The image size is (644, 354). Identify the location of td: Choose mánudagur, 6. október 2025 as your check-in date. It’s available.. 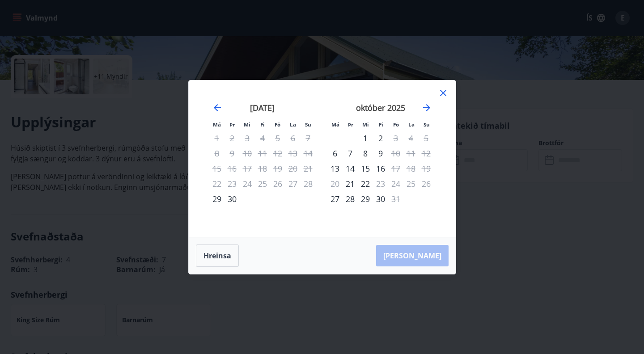
(335, 154).